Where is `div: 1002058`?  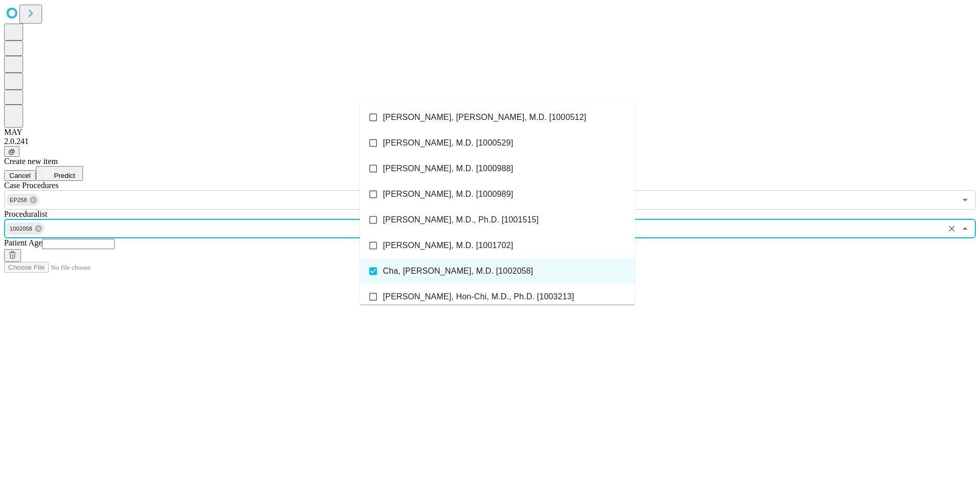 div: 1002058 is located at coordinates (25, 229).